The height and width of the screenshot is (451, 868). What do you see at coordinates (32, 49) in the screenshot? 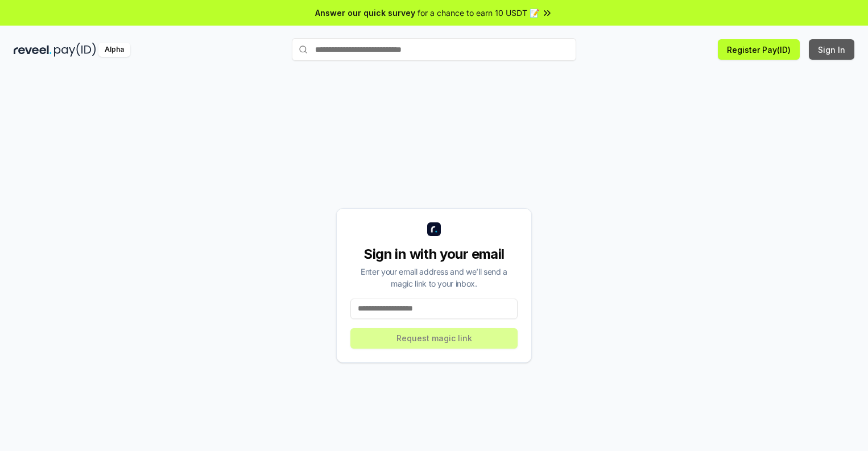
I see `img: reveel_dark` at bounding box center [32, 49].